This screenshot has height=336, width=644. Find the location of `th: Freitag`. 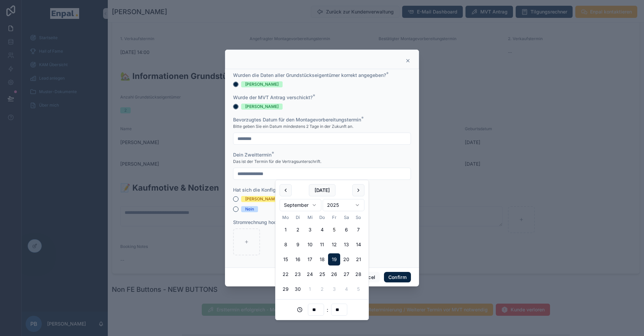

th: Freitag is located at coordinates (334, 217).